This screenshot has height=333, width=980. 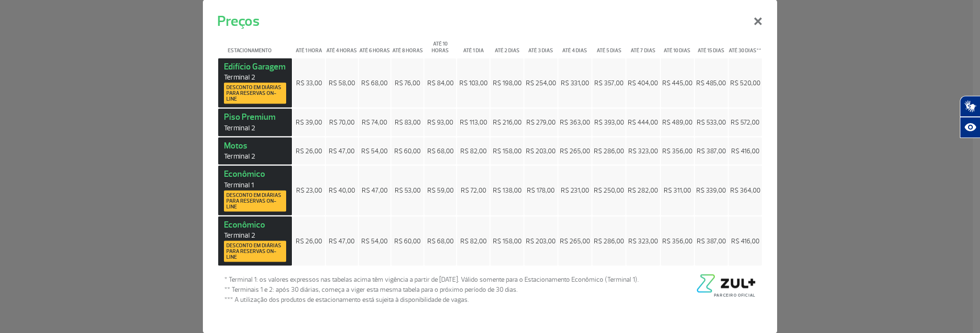 I want to click on span: R$ 533,00, so click(x=711, y=122).